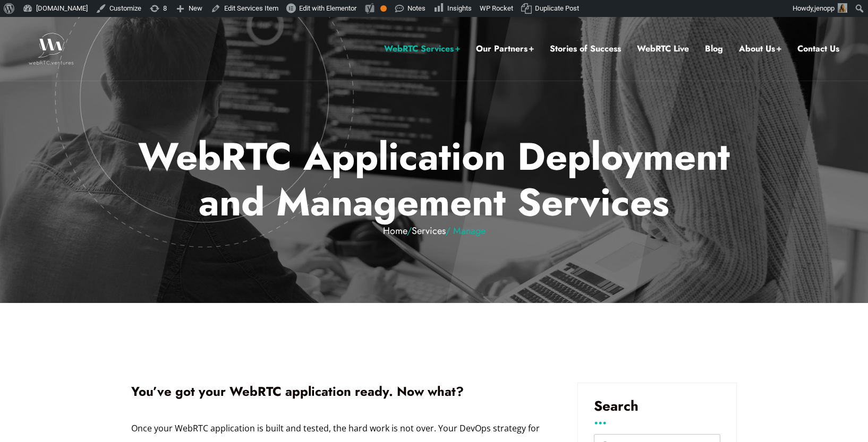 The height and width of the screenshot is (442, 868). Describe the element at coordinates (428, 231) in the screenshot. I see `a: Services` at that location.